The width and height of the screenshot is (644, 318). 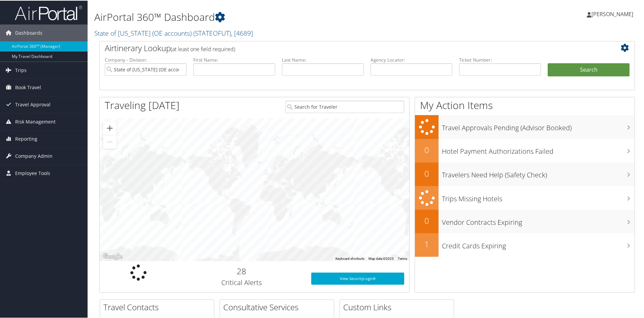 What do you see at coordinates (358, 278) in the screenshot?
I see `a: View SecurityLogic®` at bounding box center [358, 278].